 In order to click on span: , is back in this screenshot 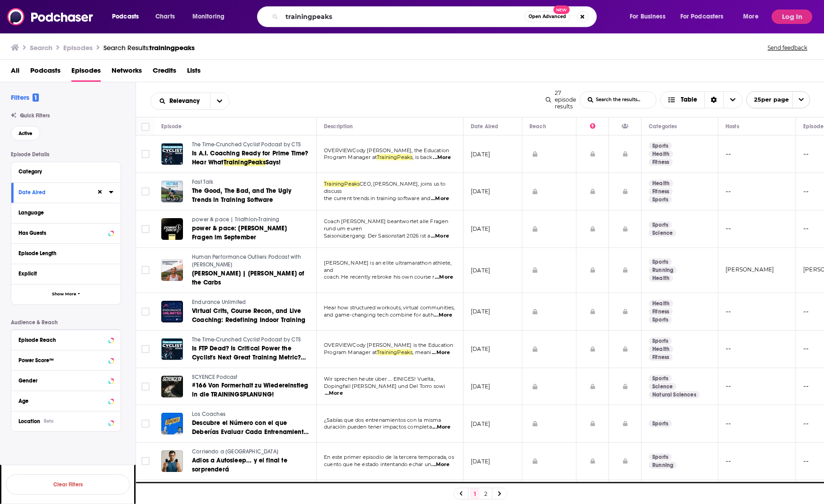, I will do `click(422, 157)`.